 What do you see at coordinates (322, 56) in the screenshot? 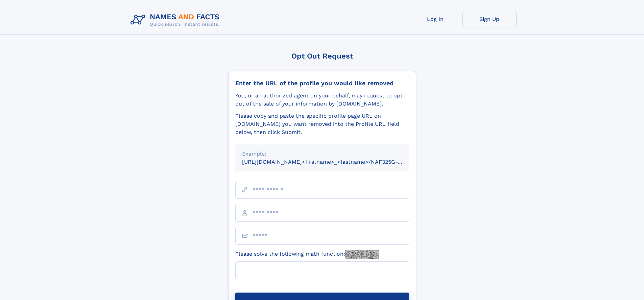
I see `div: Opt Out Request` at bounding box center [322, 56].